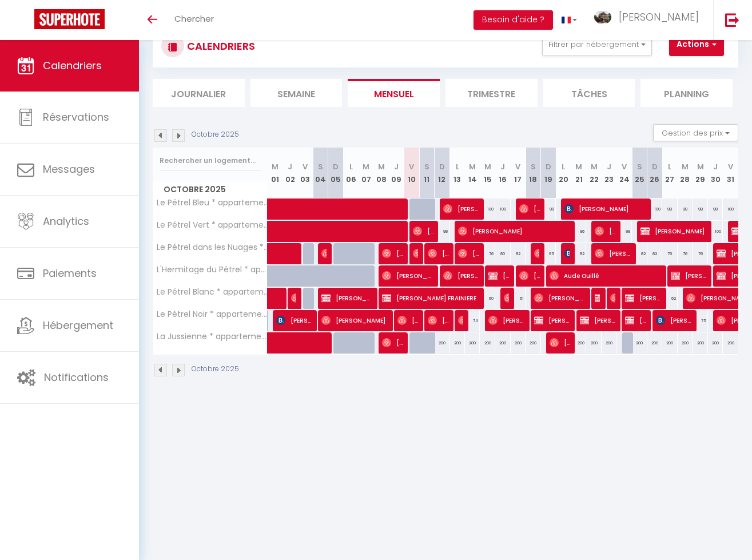  Describe the element at coordinates (518, 172) in the screenshot. I see `th: 17` at that location.